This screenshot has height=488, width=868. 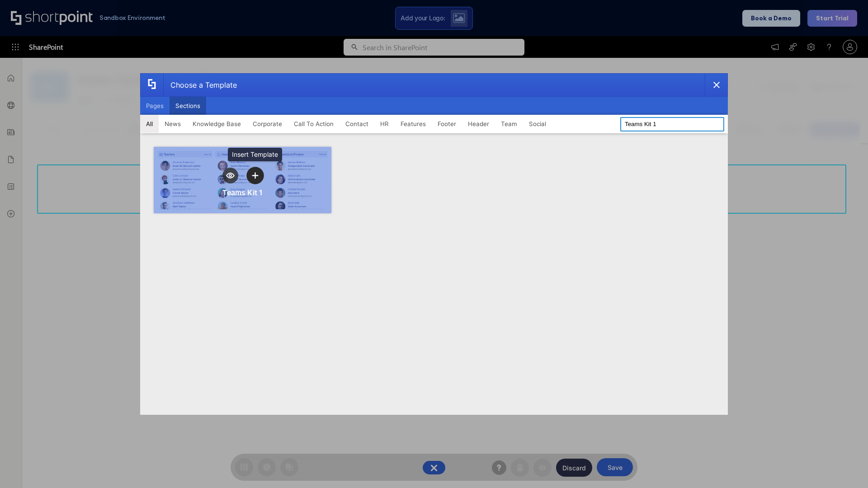 I want to click on button: News, so click(x=173, y=124).